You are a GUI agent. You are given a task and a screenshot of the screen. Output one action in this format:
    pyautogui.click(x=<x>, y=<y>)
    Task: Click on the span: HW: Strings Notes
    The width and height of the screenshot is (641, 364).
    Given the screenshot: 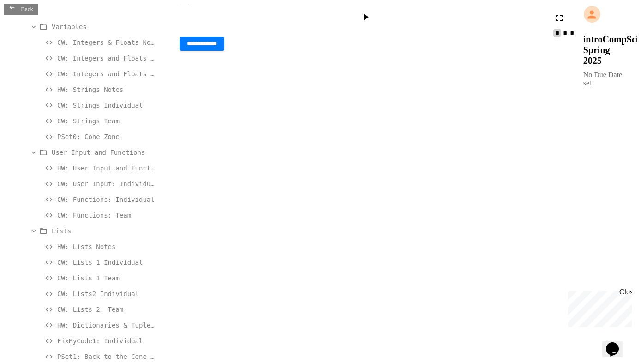 What is the action you would take?
    pyautogui.click(x=107, y=89)
    